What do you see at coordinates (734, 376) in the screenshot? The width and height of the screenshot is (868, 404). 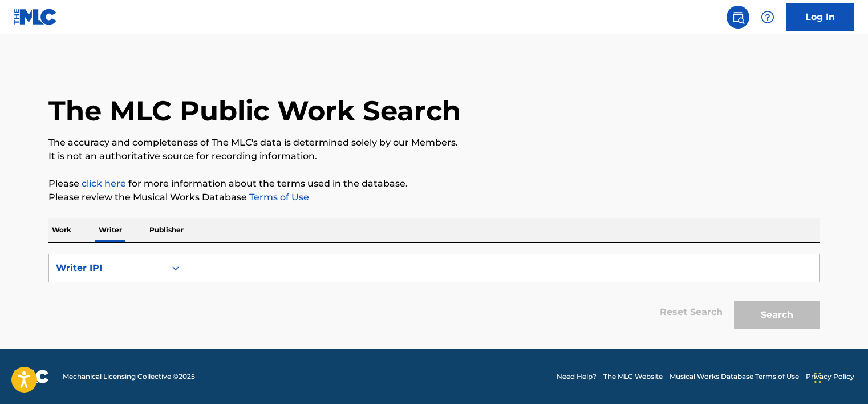 I see `a: Musical Works Database Terms of Use` at bounding box center [734, 376].